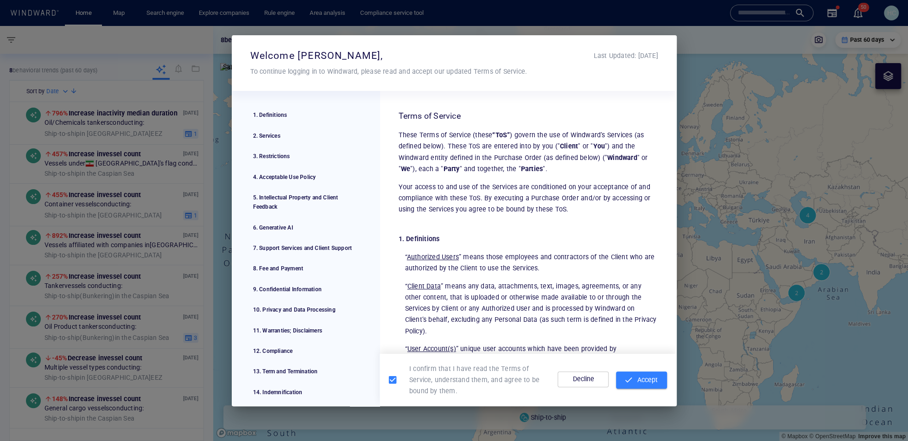 The height and width of the screenshot is (441, 908). I want to click on span: 5. Intellectual Property and Client Feedback, so click(306, 202).